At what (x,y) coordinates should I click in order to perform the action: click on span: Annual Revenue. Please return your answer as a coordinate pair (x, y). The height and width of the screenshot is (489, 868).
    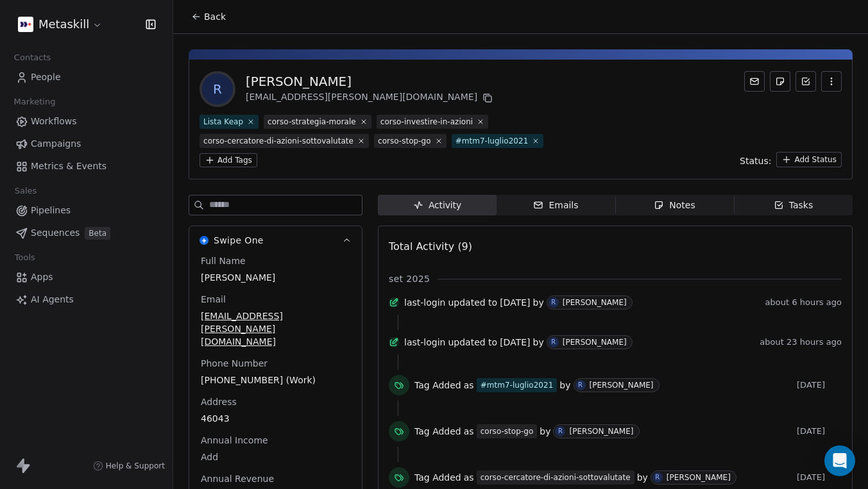
    Looking at the image, I should click on (238, 479).